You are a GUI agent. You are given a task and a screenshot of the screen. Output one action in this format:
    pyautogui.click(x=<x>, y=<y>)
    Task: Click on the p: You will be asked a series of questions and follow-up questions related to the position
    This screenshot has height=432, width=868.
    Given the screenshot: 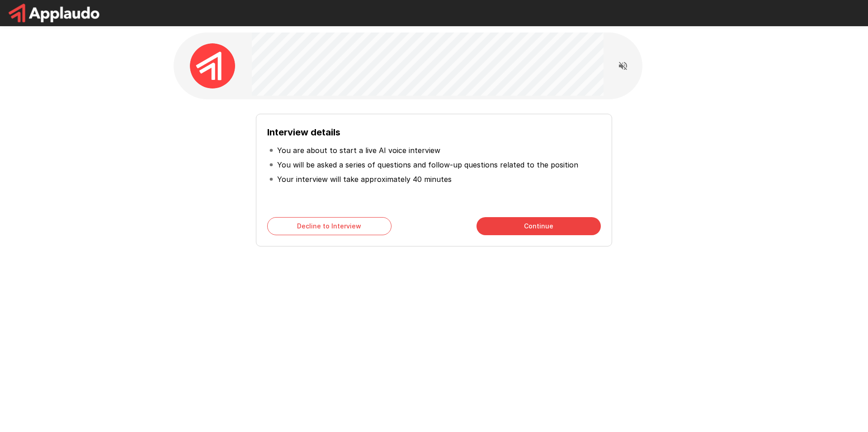 What is the action you would take?
    pyautogui.click(x=428, y=165)
    